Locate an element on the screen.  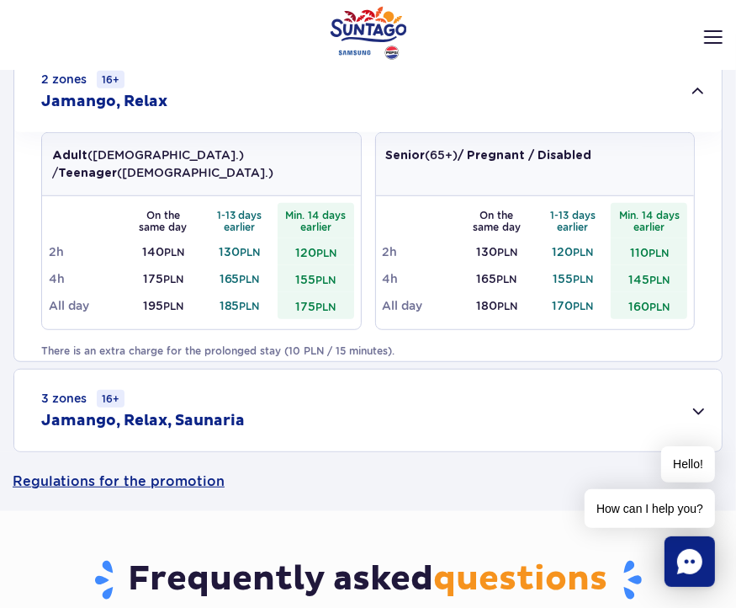
a: Park of Poland is located at coordinates (368, 33).